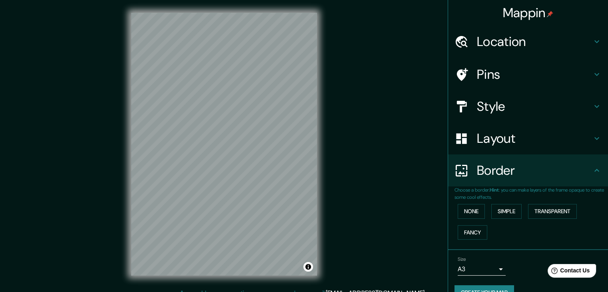 The height and width of the screenshot is (292, 608). I want to click on canvas: Map, so click(224, 144).